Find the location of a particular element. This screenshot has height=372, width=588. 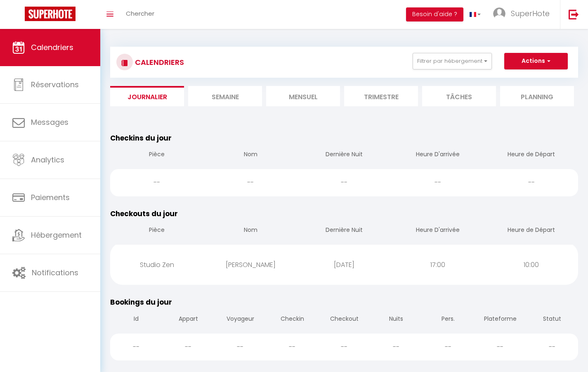

th: Statut is located at coordinates (552, 319).